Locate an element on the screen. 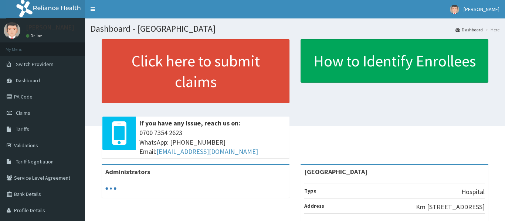  svg: audio-loading is located at coordinates (111, 189).